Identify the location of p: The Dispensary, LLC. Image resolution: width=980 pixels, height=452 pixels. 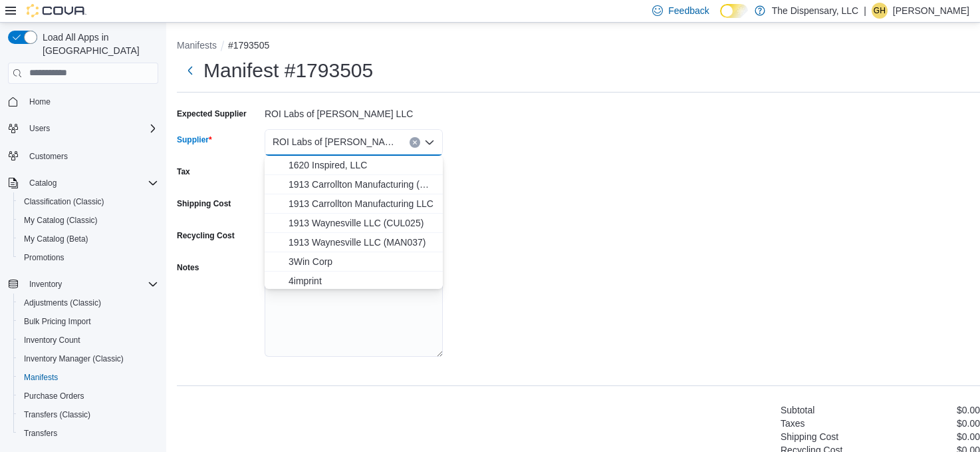
(815, 10).